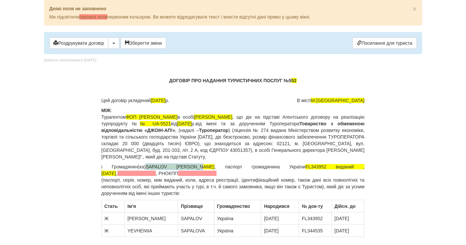 This screenshot has width=466, height=245. Describe the element at coordinates (316, 231) in the screenshot. I see `td: FL344535` at that location.